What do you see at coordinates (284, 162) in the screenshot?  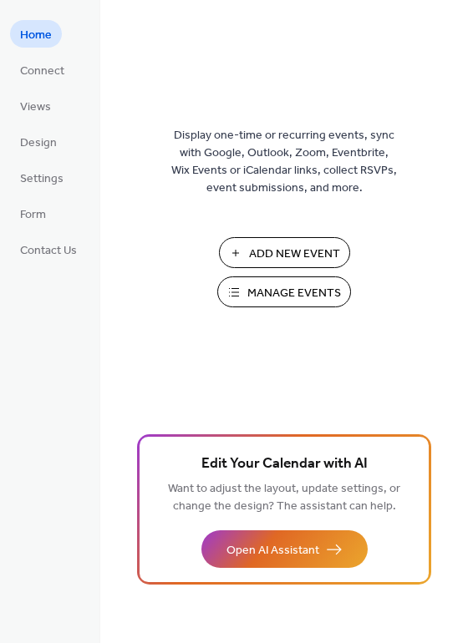 I see `span: Display one-time or recurring events, sync with Google, Outlook, Zoom, Eventbrite, Wix Events or ...` at bounding box center [284, 162].